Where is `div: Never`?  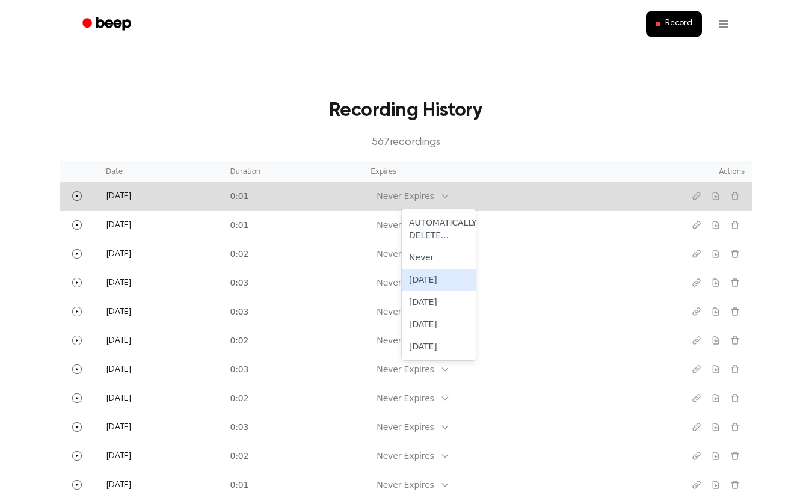 div: Never is located at coordinates (439, 257).